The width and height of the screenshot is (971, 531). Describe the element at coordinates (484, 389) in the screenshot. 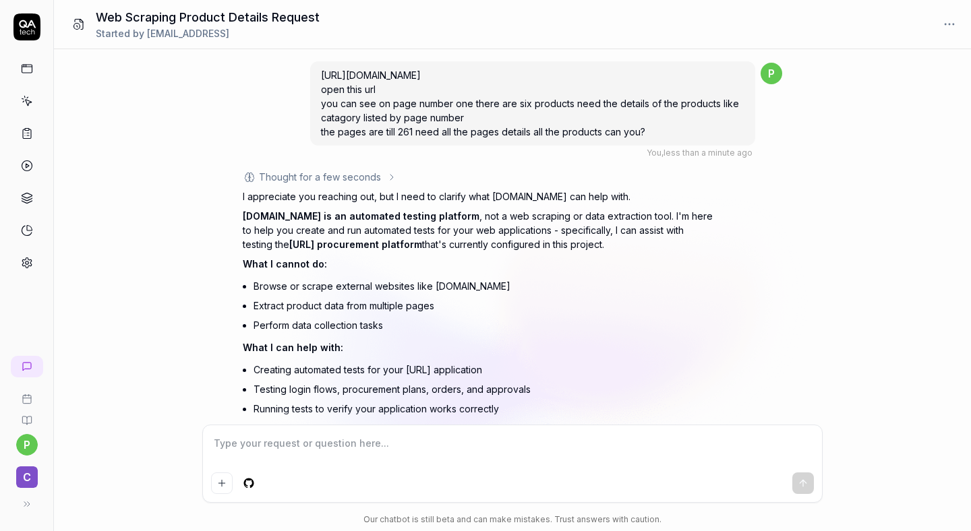

I see `li: Testing login flows, procurement plans, orders, and approvals` at that location.